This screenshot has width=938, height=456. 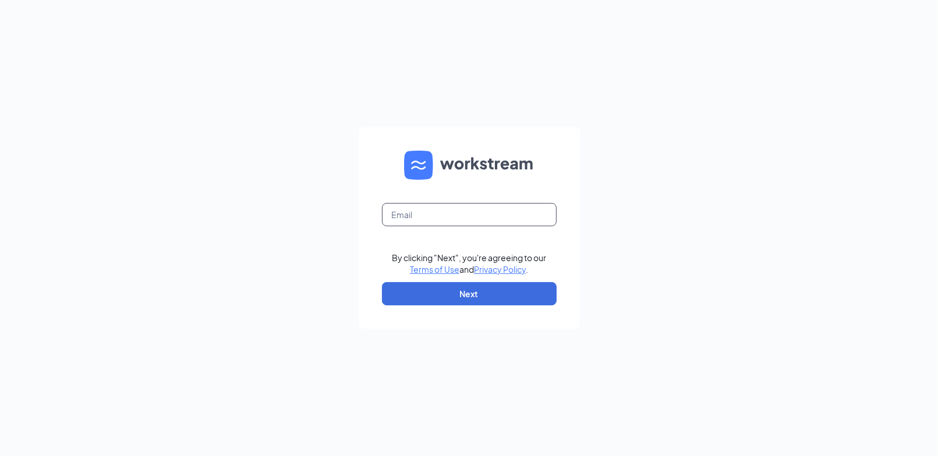 I want to click on div: By clicking "Next", you're agreeing to our and ., so click(x=469, y=264).